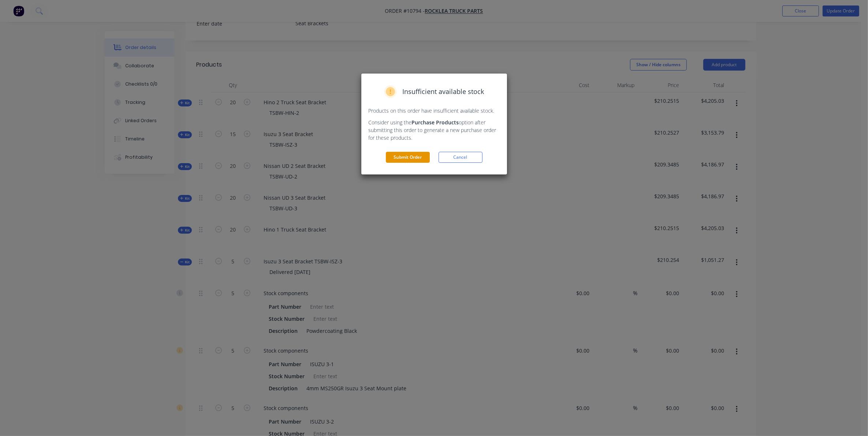 The width and height of the screenshot is (868, 436). Describe the element at coordinates (434, 129) in the screenshot. I see `p: Consider using the option after submitting this order to generate a new purchase order for these ...` at that location.